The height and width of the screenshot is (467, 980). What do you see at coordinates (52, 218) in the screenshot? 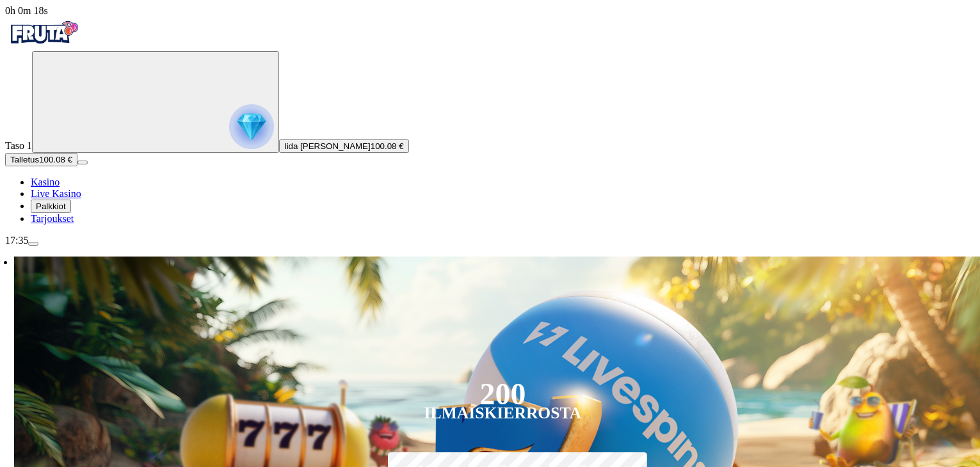
I see `span: Tarjoukset` at bounding box center [52, 218].